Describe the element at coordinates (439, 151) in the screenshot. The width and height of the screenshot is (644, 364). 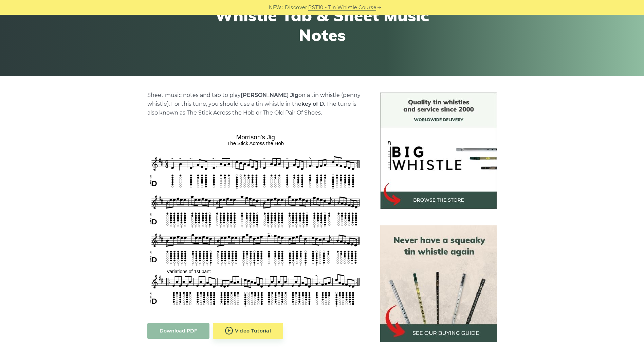
I see `img: BigWhistle Tin Whistle Store` at that location.